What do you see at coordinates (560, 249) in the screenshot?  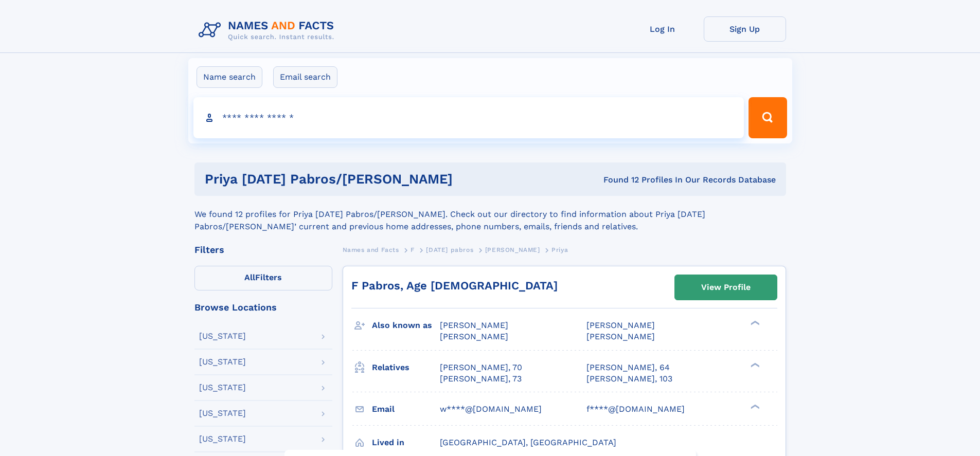 I see `span: Priya` at bounding box center [560, 249].